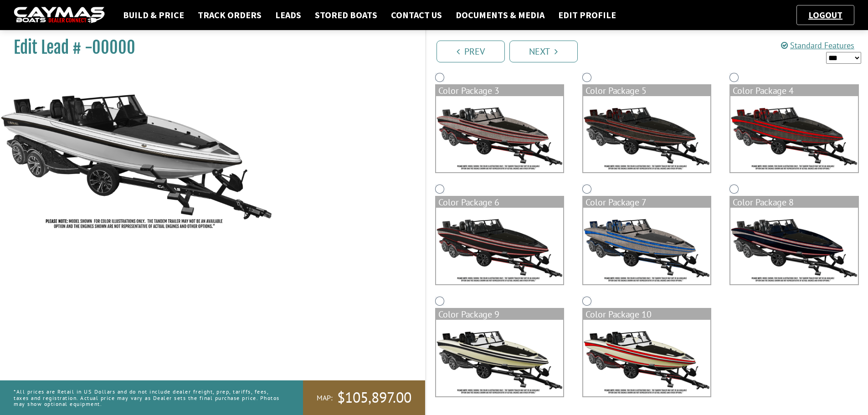  Describe the element at coordinates (230, 15) in the screenshot. I see `a: Track Orders` at that location.